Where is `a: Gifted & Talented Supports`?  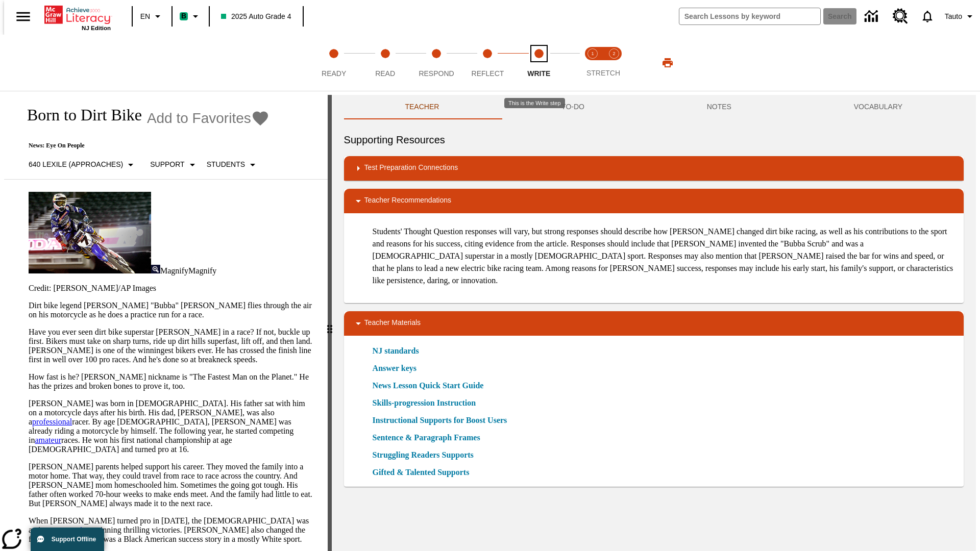 a: Gifted & Talented Supports is located at coordinates (424, 472).